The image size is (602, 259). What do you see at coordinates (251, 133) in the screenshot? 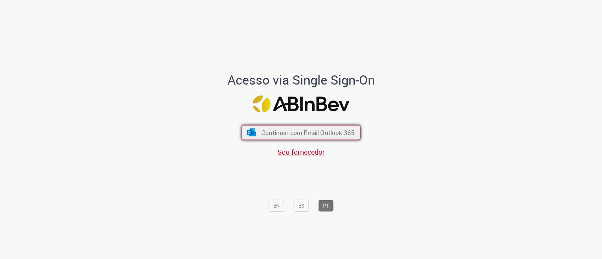
I see `img: ícone Azure/Microsoft 360` at bounding box center [251, 133].